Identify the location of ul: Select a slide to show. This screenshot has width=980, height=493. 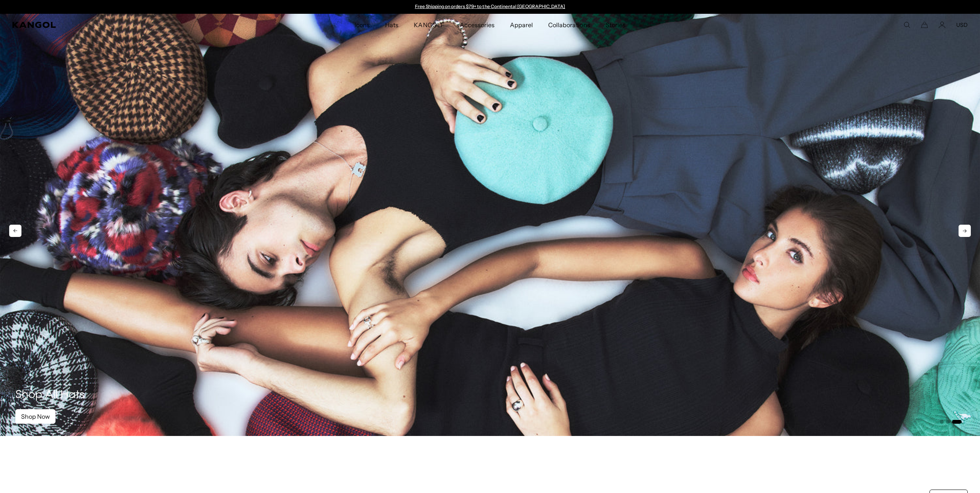
(950, 422).